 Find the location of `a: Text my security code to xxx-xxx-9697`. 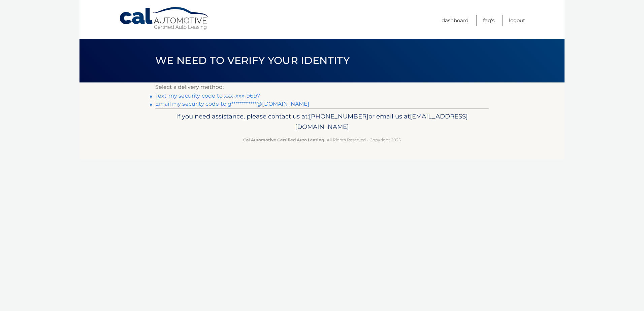

a: Text my security code to xxx-xxx-9697 is located at coordinates (207, 96).